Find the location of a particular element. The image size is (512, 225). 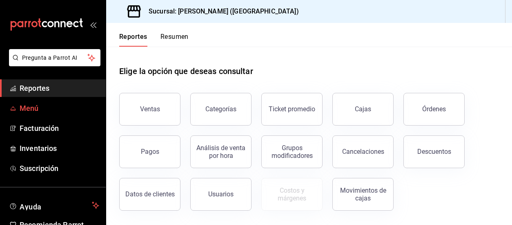

button: Análisis de venta por hora is located at coordinates (221, 151).